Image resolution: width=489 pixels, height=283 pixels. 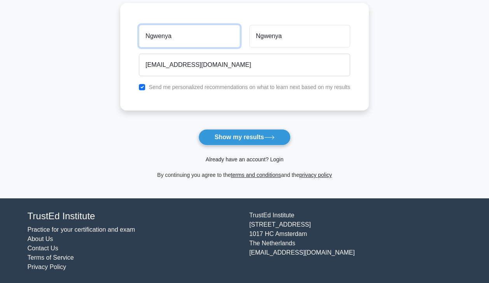 What do you see at coordinates (134, 216) in the screenshot?
I see `h4: TrustEd Institute` at bounding box center [134, 216].